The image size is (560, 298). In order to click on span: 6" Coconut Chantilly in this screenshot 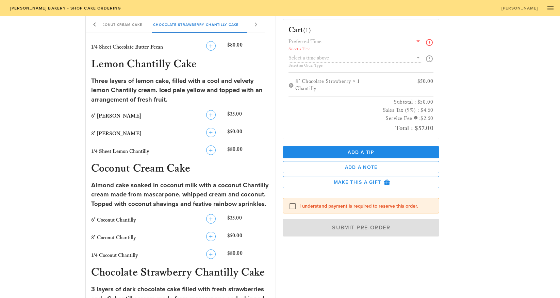, I will do `click(114, 220)`.